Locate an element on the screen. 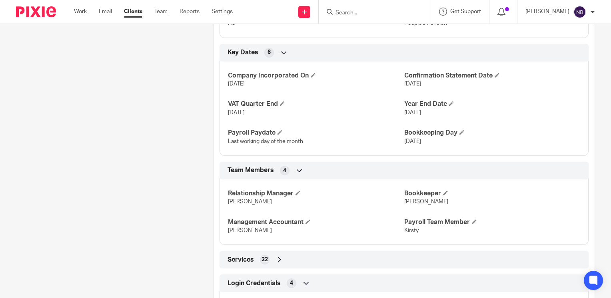 This screenshot has height=298, width=611. span: 22 is located at coordinates (265, 260).